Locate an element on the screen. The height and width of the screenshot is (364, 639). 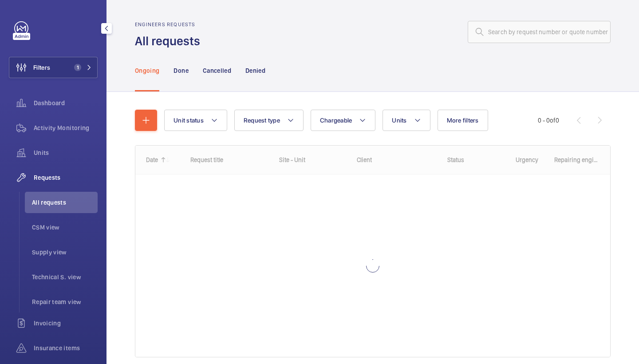
button: Request type is located at coordinates (269, 120).